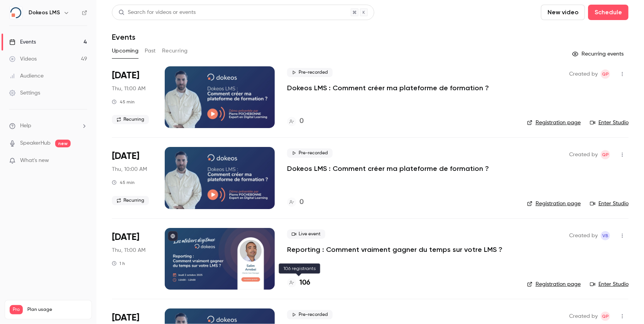 The height and width of the screenshot is (324, 644). What do you see at coordinates (25, 93) in the screenshot?
I see `div: Settings` at bounding box center [25, 93].